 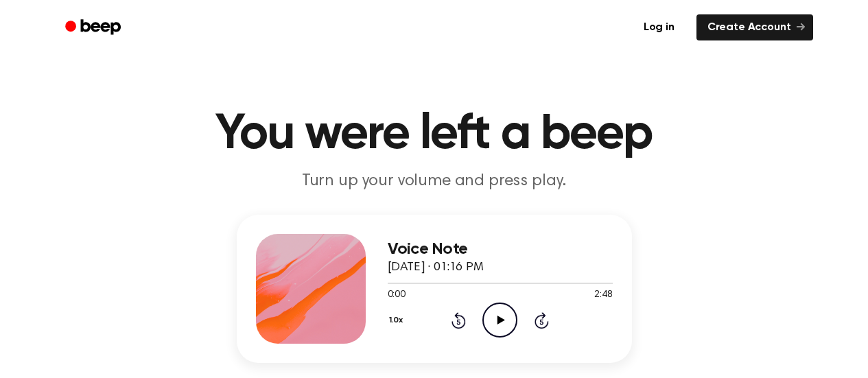 I want to click on p: Turn up your volume and press play., so click(x=434, y=181).